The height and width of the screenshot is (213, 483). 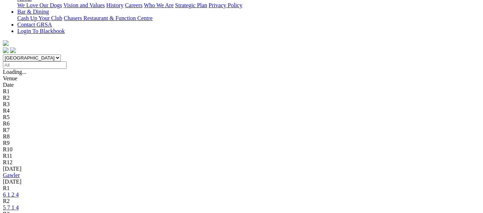 What do you see at coordinates (248, 18) in the screenshot?
I see `div: Bar & Dining` at bounding box center [248, 18].